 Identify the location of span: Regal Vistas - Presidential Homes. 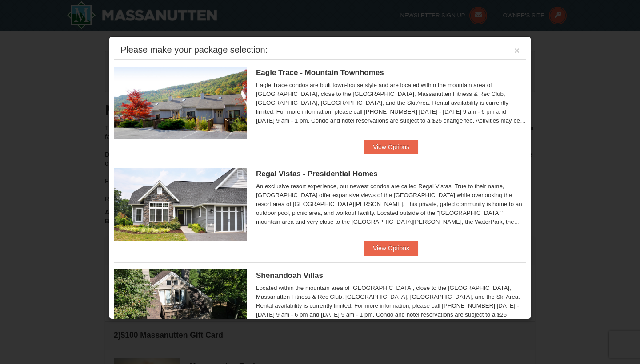
(317, 174).